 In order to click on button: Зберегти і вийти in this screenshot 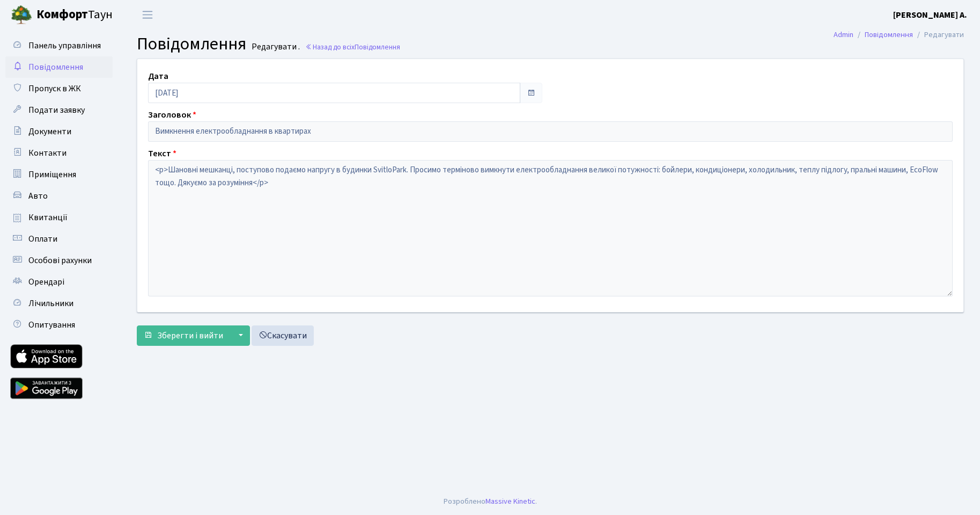, I will do `click(183, 336)`.